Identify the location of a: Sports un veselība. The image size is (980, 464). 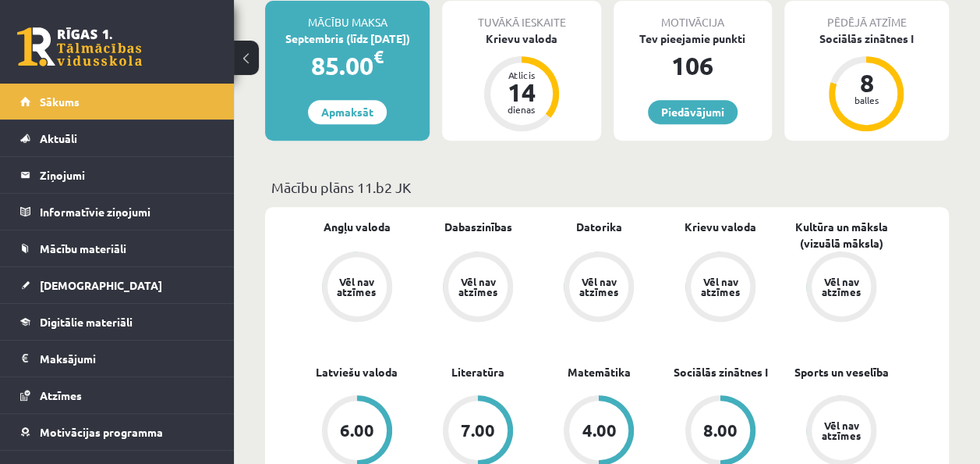
(842, 371).